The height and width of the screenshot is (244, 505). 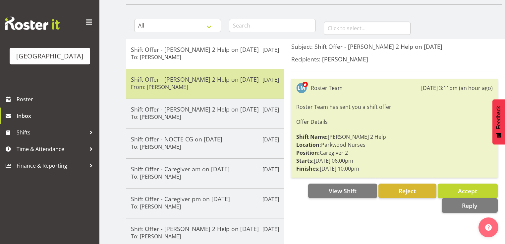 What do you see at coordinates (273, 26) in the screenshot?
I see `input: Search` at bounding box center [273, 26].